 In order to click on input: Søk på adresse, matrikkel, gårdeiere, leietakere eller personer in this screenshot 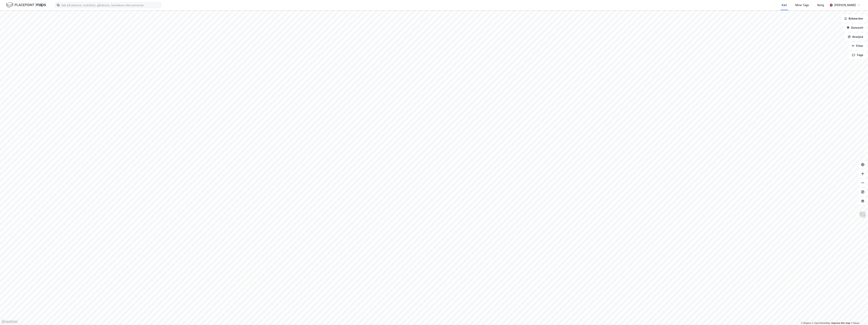, I will do `click(110, 5)`.